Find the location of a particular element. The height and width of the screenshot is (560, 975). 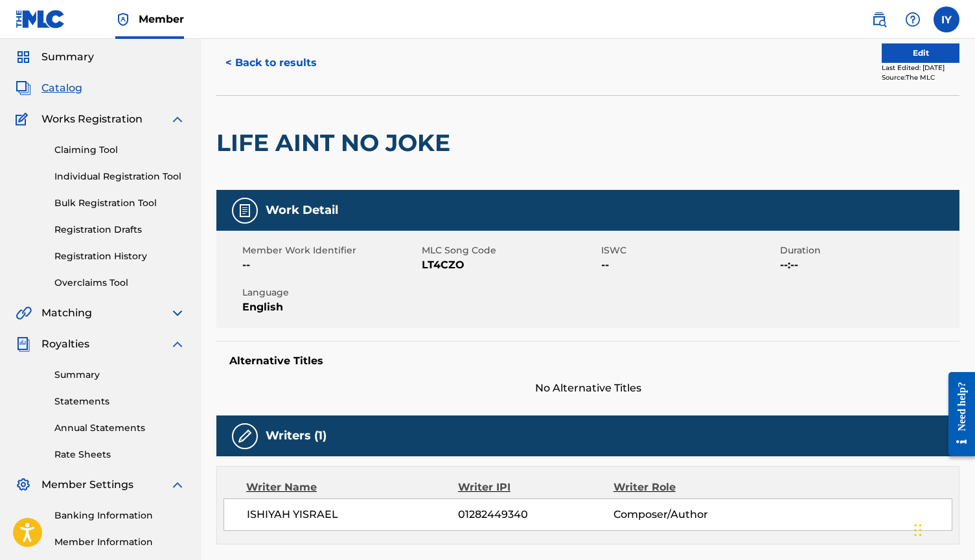

span: 01282449340 is located at coordinates (535, 514).